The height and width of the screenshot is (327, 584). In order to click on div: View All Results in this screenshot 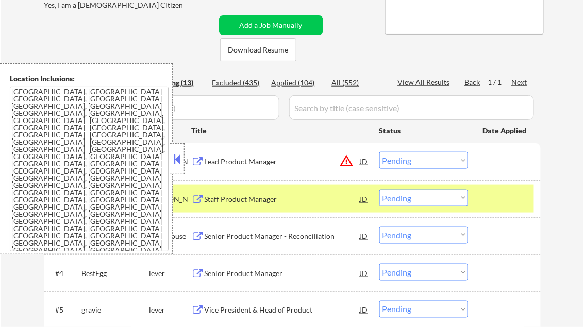, I will do `click(425, 82)`.